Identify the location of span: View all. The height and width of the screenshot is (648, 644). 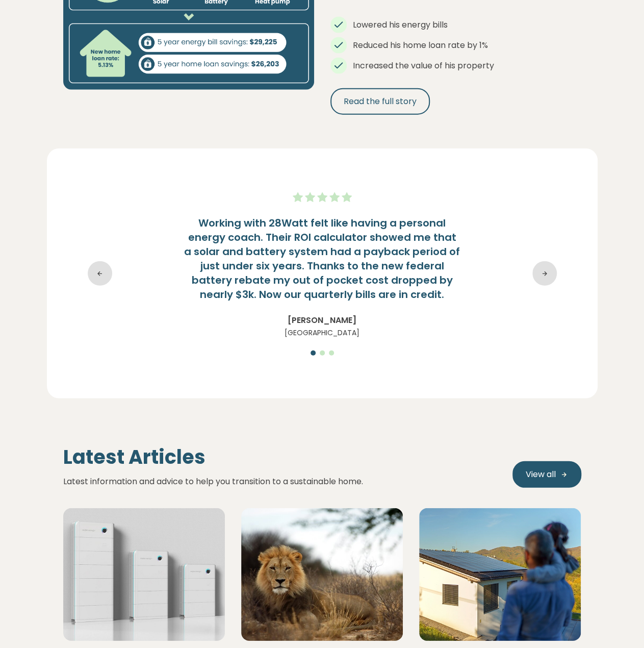
(540, 474).